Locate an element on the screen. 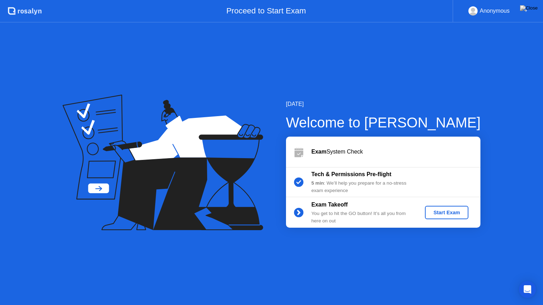  img: Close is located at coordinates (529, 8).